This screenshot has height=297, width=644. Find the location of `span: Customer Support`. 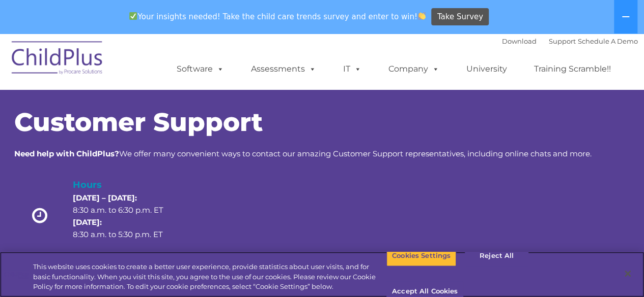

span: Customer Support is located at coordinates (138, 122).